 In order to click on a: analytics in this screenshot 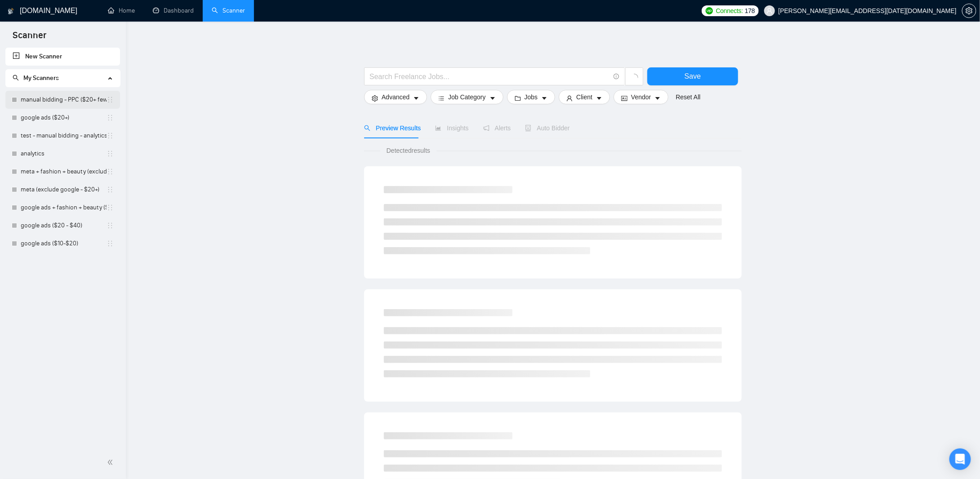, I will do `click(63, 154)`.